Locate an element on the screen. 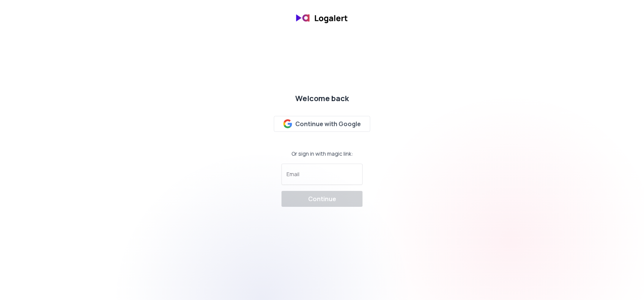  div: Continue is located at coordinates (322, 199).